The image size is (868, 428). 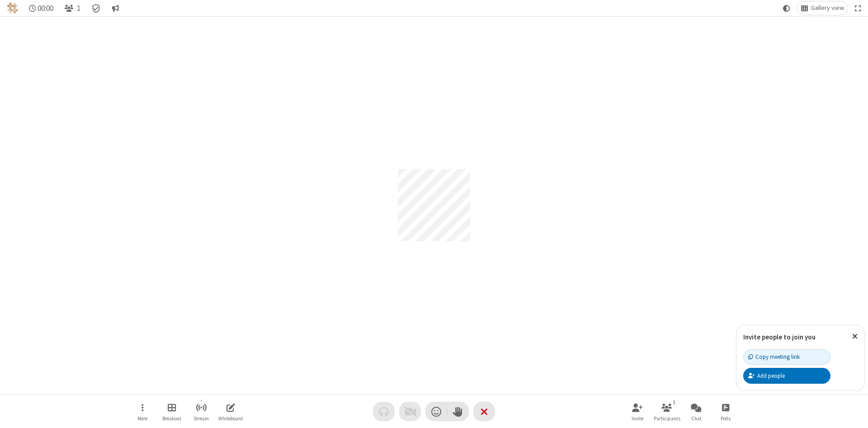 I want to click on span: Invite, so click(x=638, y=419).